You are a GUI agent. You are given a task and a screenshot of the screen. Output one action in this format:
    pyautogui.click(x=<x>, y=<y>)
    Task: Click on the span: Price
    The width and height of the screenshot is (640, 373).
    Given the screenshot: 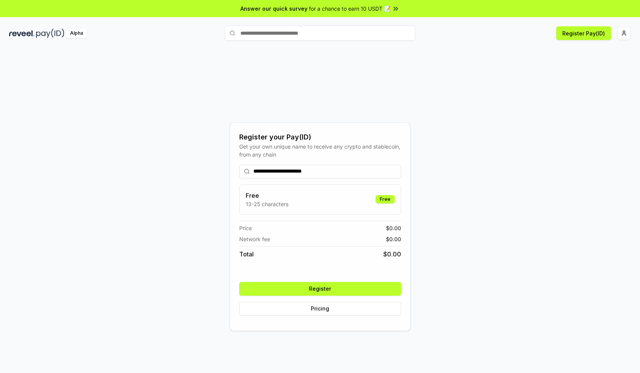 What is the action you would take?
    pyautogui.click(x=245, y=228)
    